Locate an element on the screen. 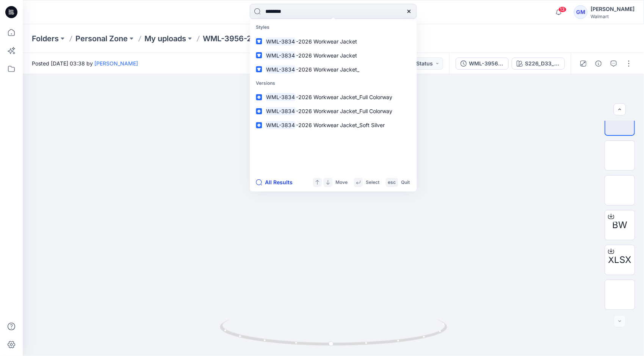 The width and height of the screenshot is (644, 356). button: S226_D33_SC_ Snakeskin Print_ Cream100_G3001B_12.6in is located at coordinates (538, 64).